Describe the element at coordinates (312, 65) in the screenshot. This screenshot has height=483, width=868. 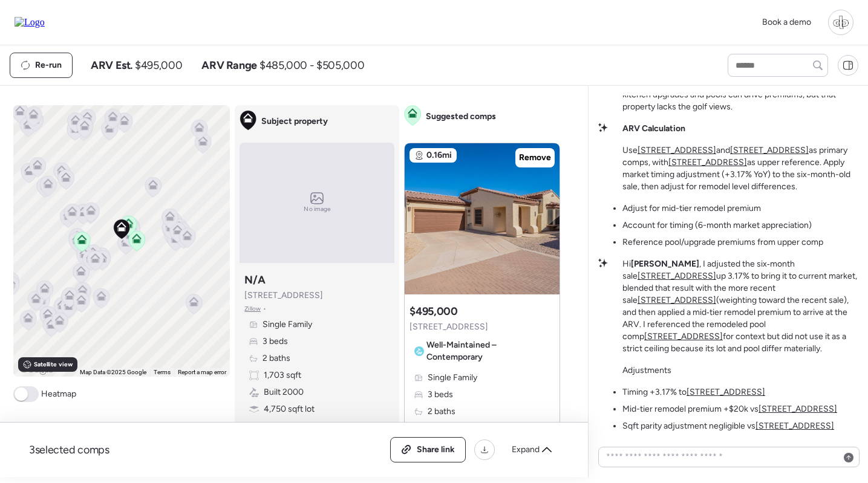
I see `span: $485,000 - $505,000` at that location.